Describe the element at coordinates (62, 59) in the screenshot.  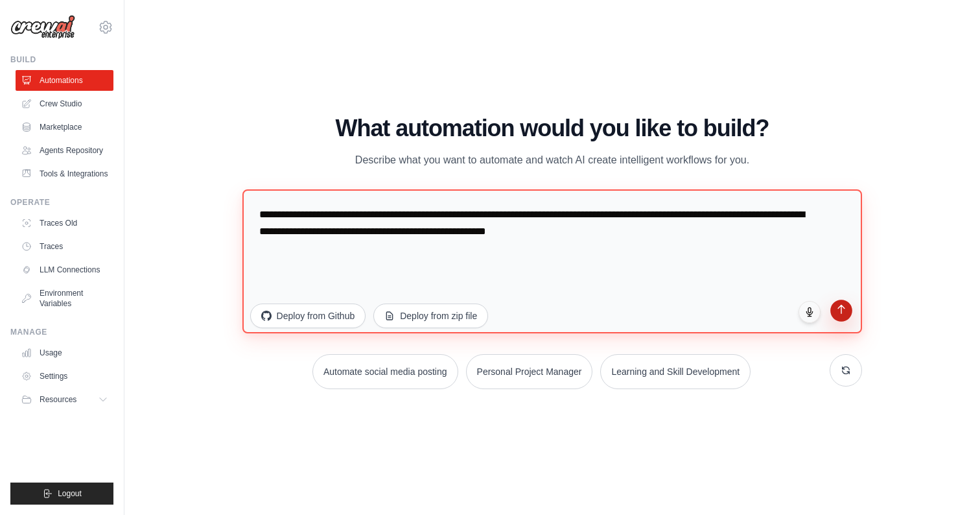
I see `div: Build` at that location.